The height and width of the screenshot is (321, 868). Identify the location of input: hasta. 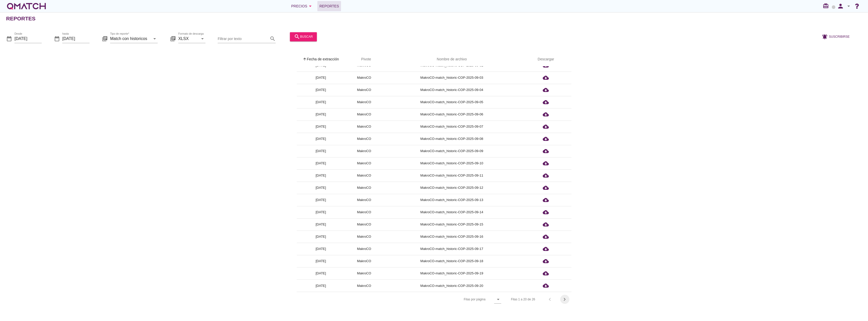
(76, 39).